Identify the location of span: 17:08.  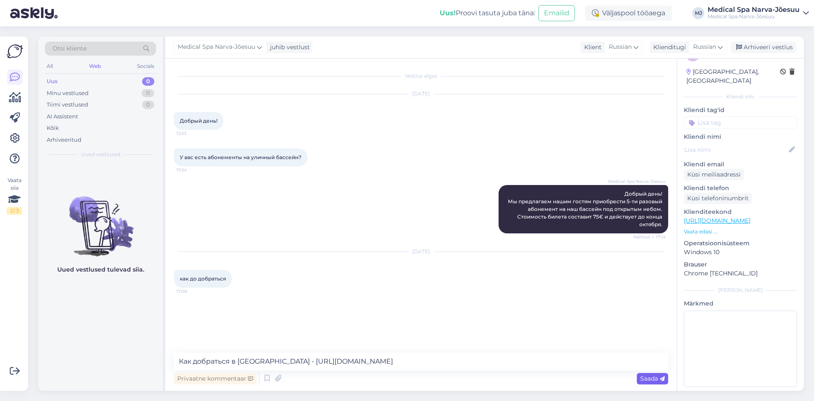
(192, 291).